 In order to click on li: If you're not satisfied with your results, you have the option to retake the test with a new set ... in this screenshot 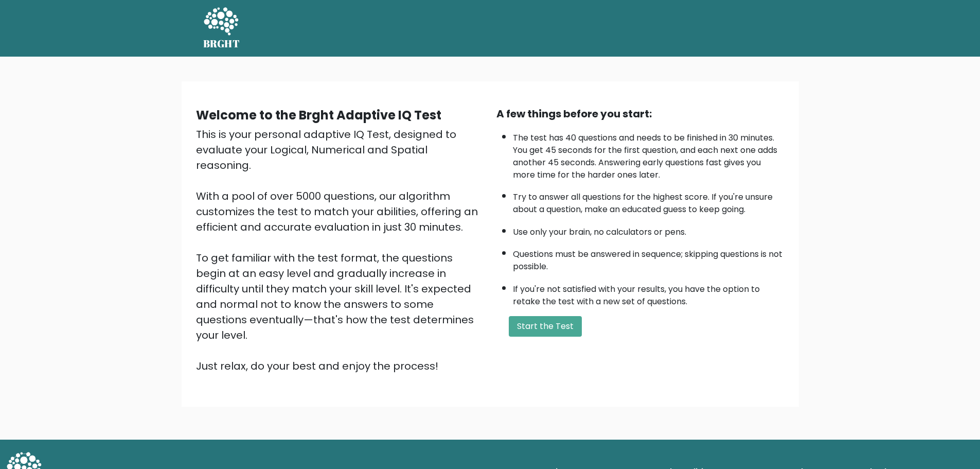, I will do `click(649, 292)`.